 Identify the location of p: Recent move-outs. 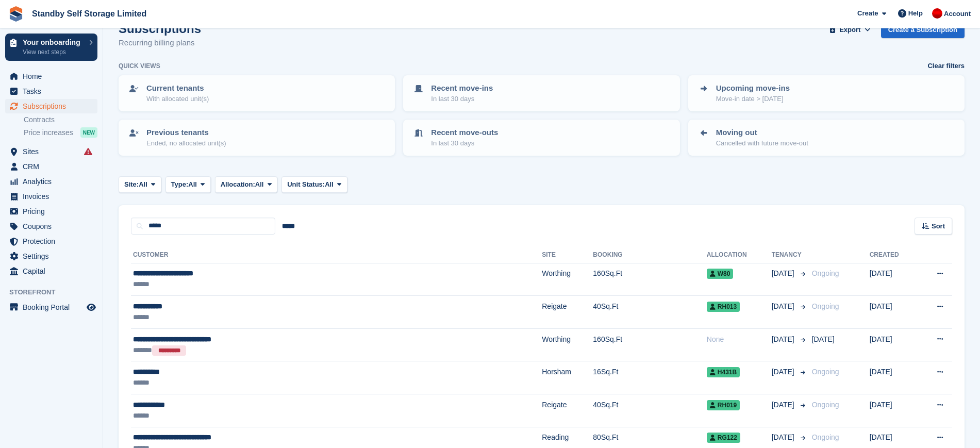
(464, 133).